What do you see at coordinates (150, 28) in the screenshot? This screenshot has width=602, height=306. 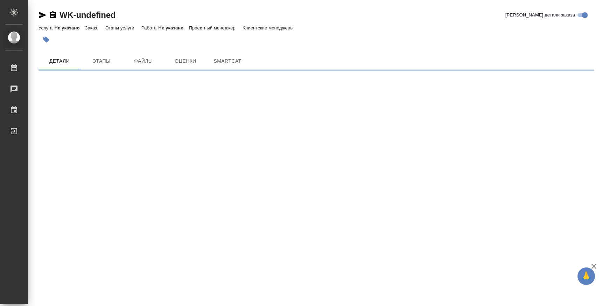 I see `p: Работа` at bounding box center [150, 28].